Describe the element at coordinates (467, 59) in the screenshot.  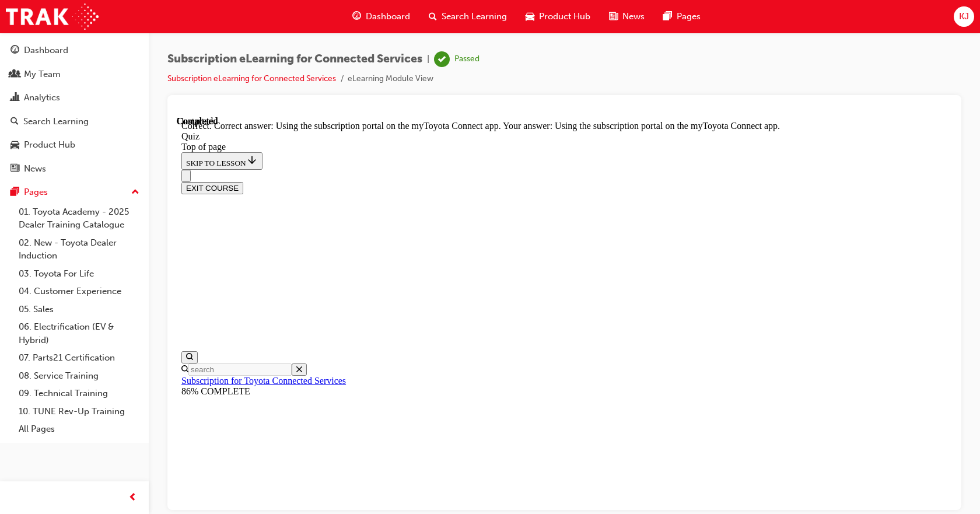
I see `div: Passed` at that location.